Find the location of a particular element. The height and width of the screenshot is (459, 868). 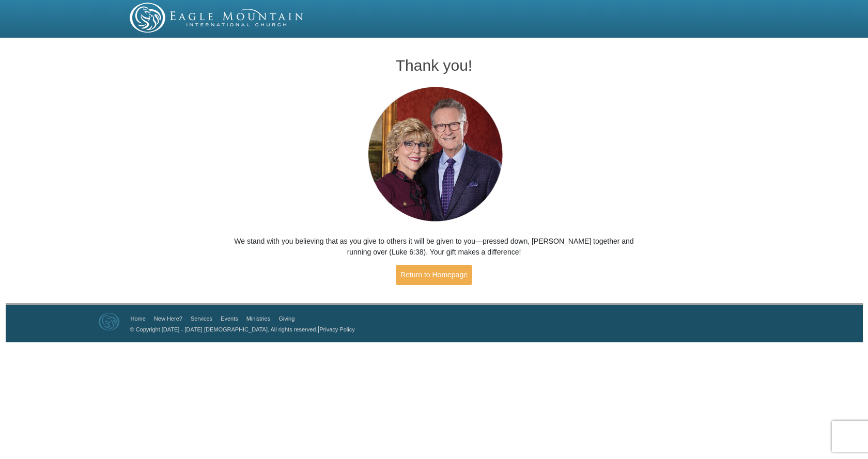

a: Events is located at coordinates (229, 319).